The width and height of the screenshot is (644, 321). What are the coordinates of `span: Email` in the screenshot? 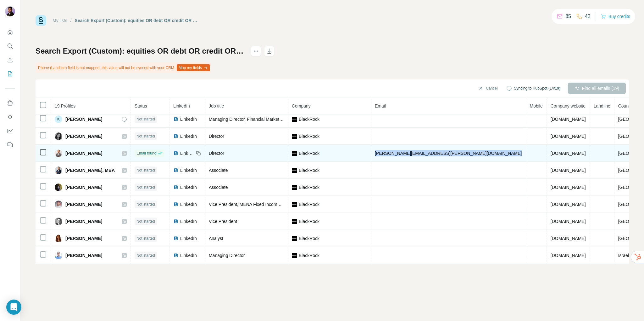 It's located at (381, 106).